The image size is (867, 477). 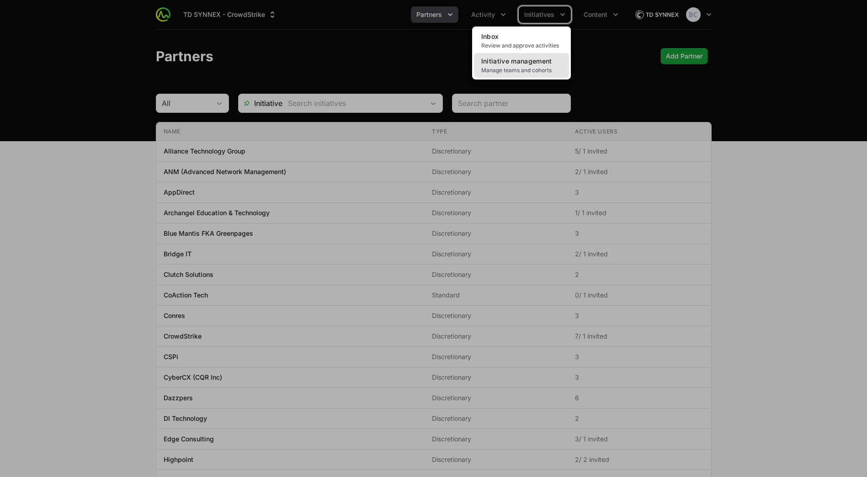 What do you see at coordinates (545, 15) in the screenshot?
I see `div: Initiatives menu` at bounding box center [545, 15].